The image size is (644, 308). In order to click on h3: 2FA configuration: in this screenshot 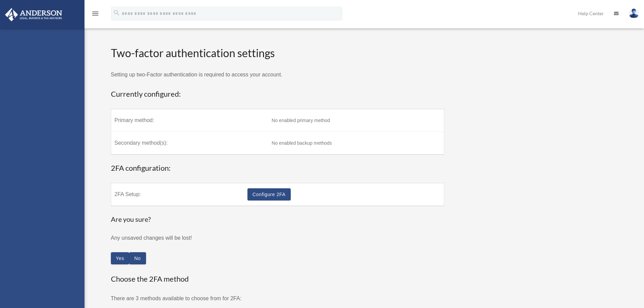, I will do `click(277, 168)`.